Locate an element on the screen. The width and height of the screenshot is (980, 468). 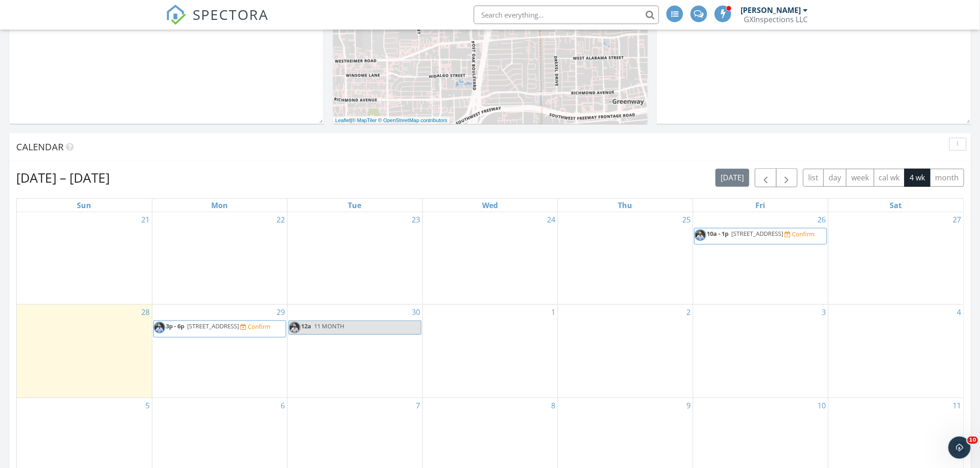
img: The Best Home Inspection Software - Spectora is located at coordinates (176, 15).